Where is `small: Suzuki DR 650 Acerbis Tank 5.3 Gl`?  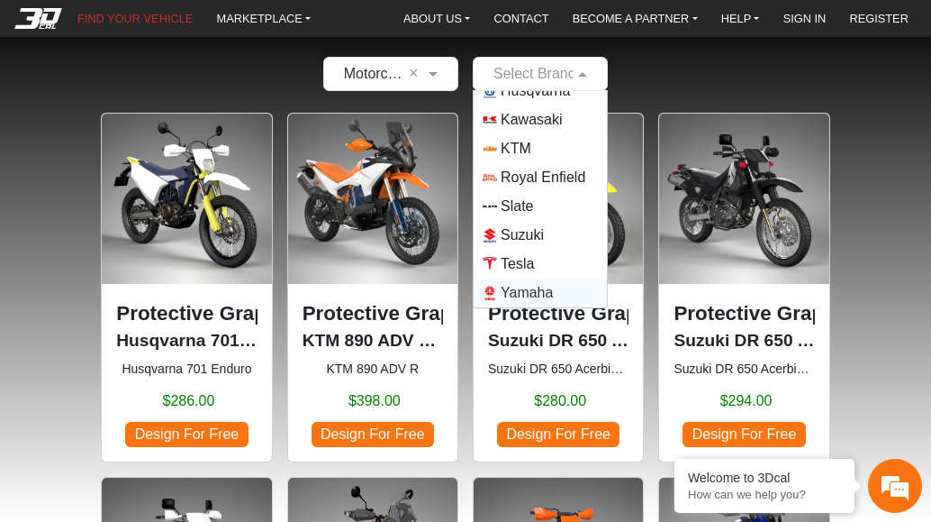 small: Suzuki DR 650 Acerbis Tank 5.3 Gl is located at coordinates (558, 368).